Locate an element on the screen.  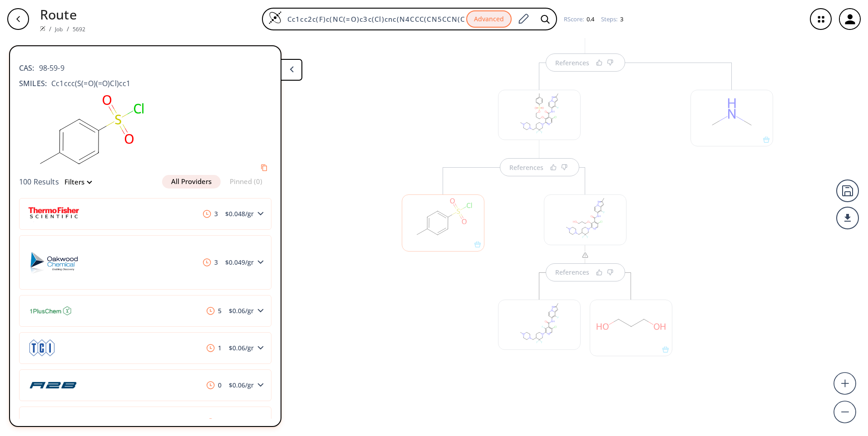
svg: Cc1ccc(S(=O)(=O)Cl)cc1 is located at coordinates (90, 132).